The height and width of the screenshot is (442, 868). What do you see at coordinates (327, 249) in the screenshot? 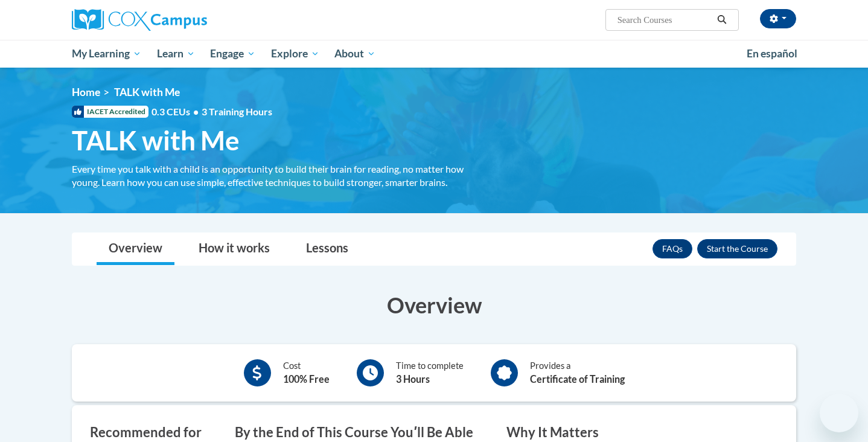
I see `a: Lessons` at bounding box center [327, 249].